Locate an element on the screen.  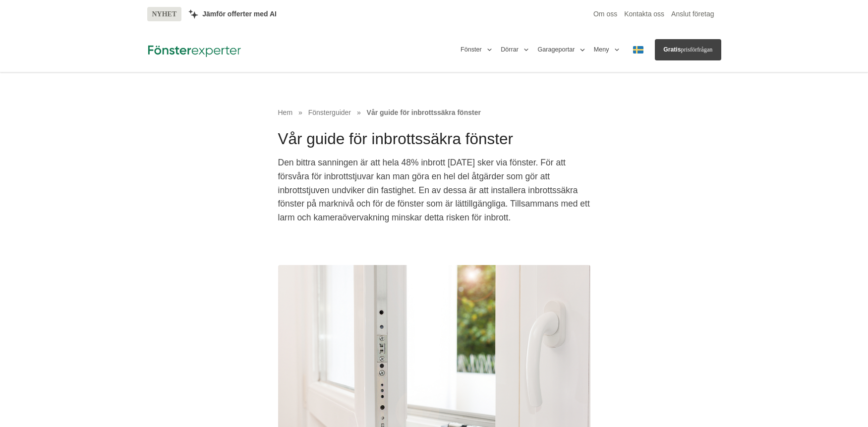
span: Hem is located at coordinates (285, 112).